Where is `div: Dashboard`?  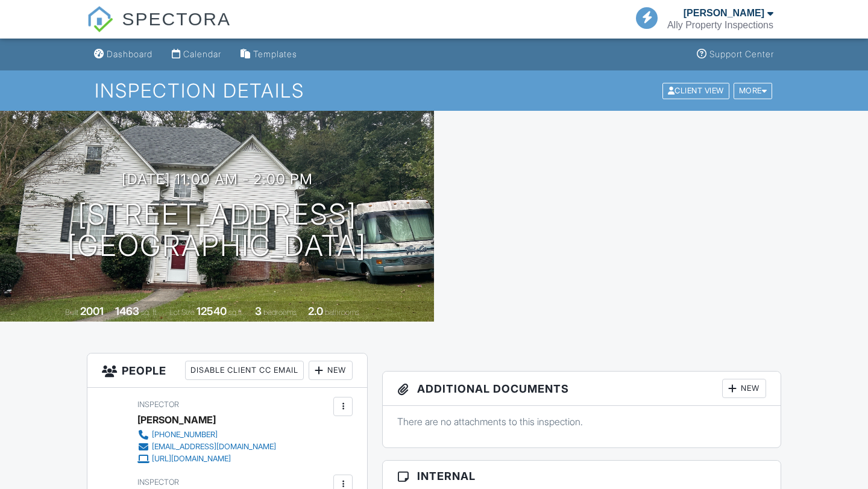 div: Dashboard is located at coordinates (130, 54).